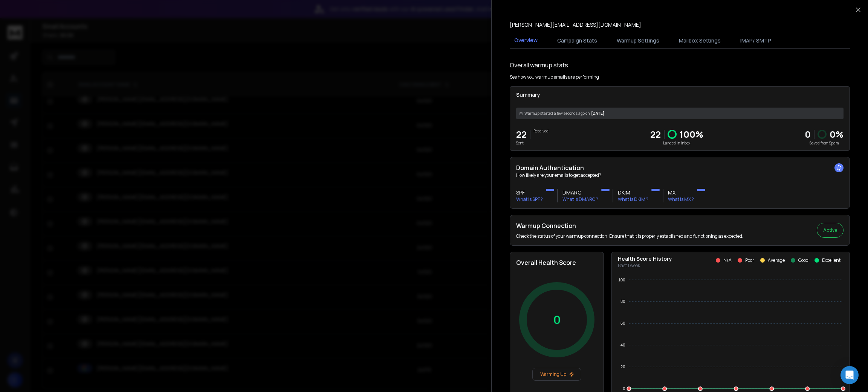  What do you see at coordinates (530, 193) in the screenshot?
I see `h3: SPF` at bounding box center [530, 193].